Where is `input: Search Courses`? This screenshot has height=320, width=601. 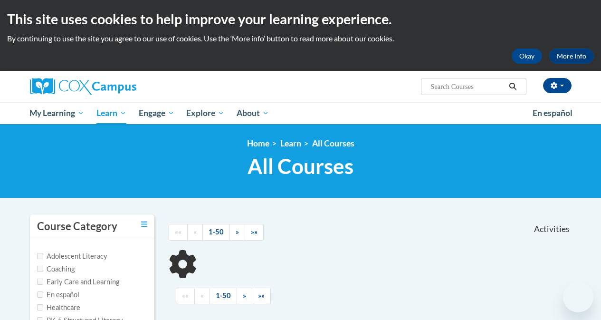 input: Search Courses is located at coordinates (468, 87).